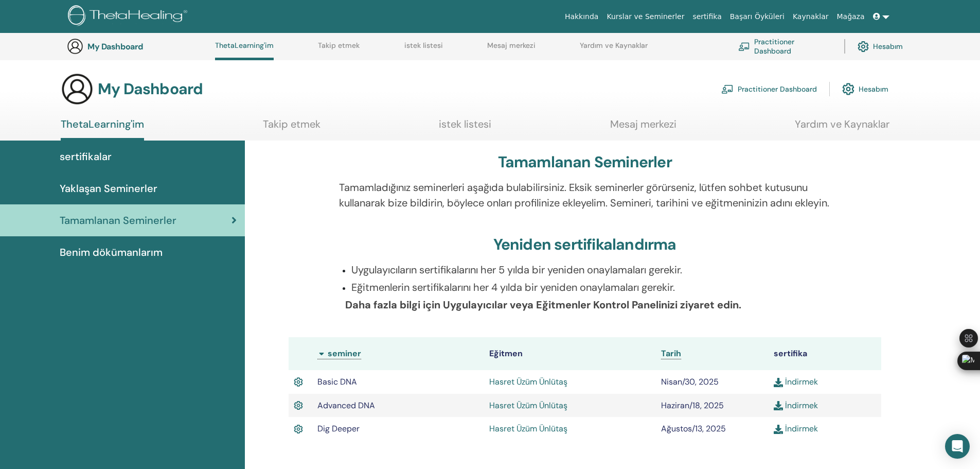 The height and width of the screenshot is (469, 980). What do you see at coordinates (338, 428) in the screenshot?
I see `span: Dig Deeper` at bounding box center [338, 428].